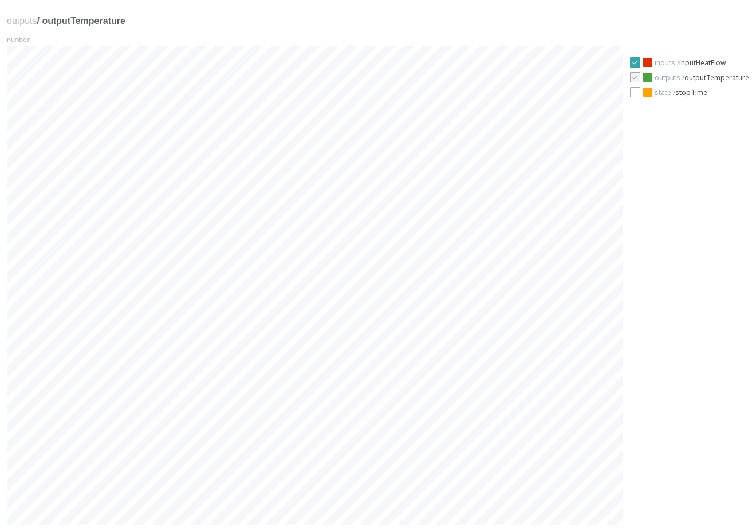  I want to click on span: outputs, so click(22, 21).